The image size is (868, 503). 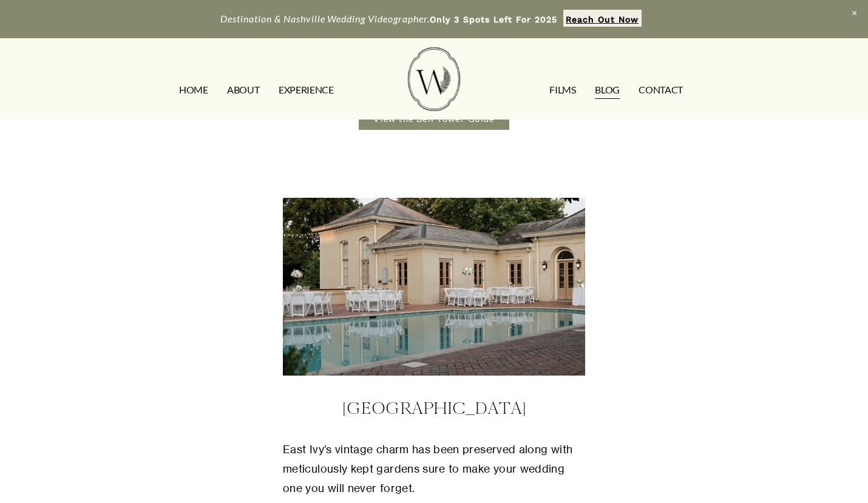 What do you see at coordinates (602, 18) in the screenshot?
I see `a: Reach Out Now` at bounding box center [602, 18].